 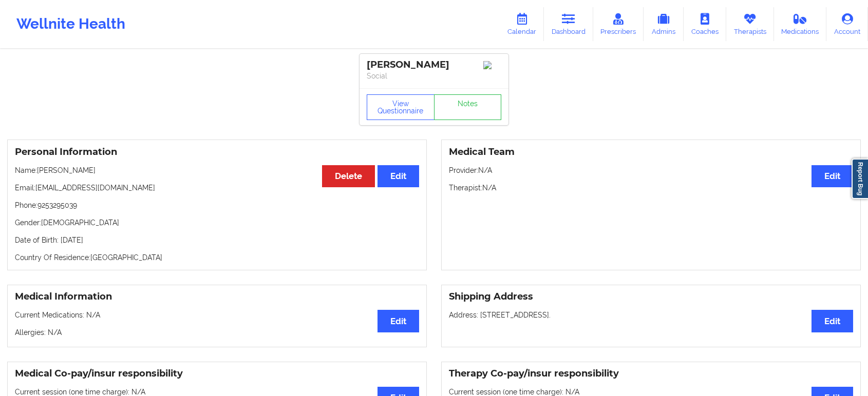 I want to click on p: Current Medications: N/A, so click(x=217, y=315).